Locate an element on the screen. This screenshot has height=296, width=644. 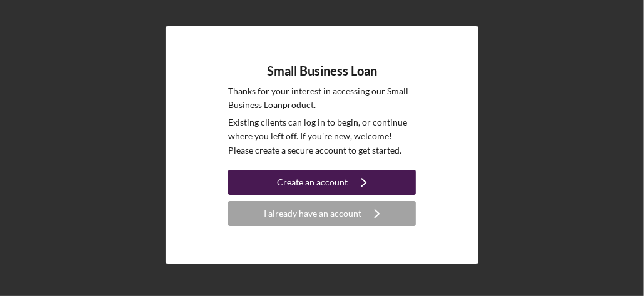
p: Thanks for your interest in accessing our Small Business Loan product. is located at coordinates (322, 98).